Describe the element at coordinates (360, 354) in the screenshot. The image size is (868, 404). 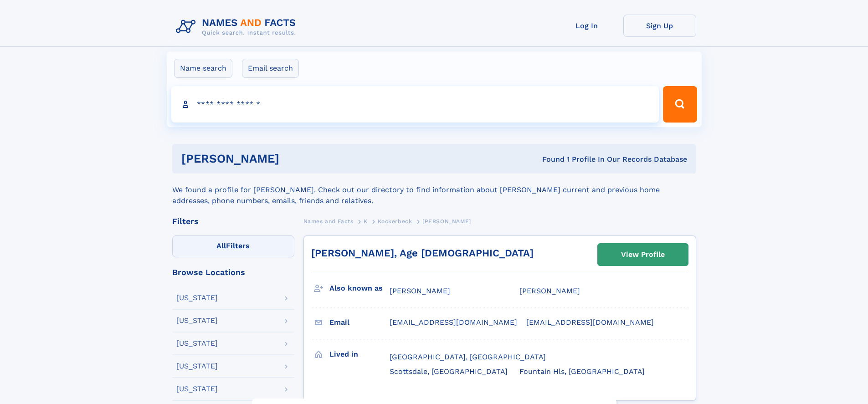
I see `h3: Lived in` at that location.